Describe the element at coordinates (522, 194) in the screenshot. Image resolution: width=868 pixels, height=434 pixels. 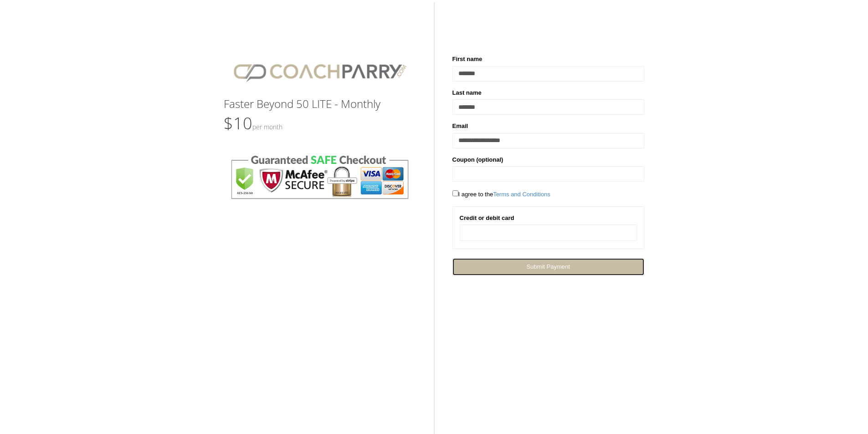
I see `a: Terms and Conditions` at that location.